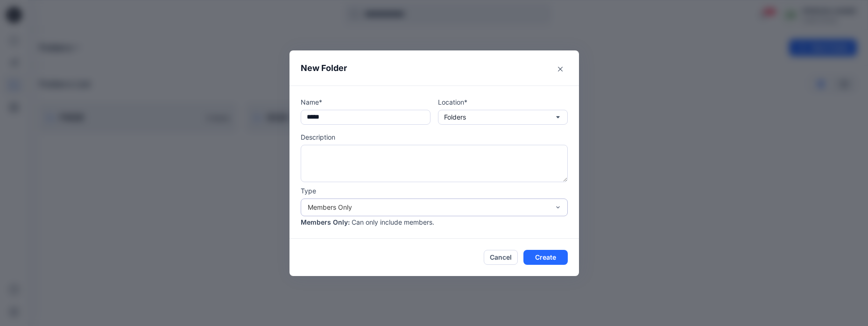 This screenshot has width=868, height=326. I want to click on div: Members Only, so click(428, 207).